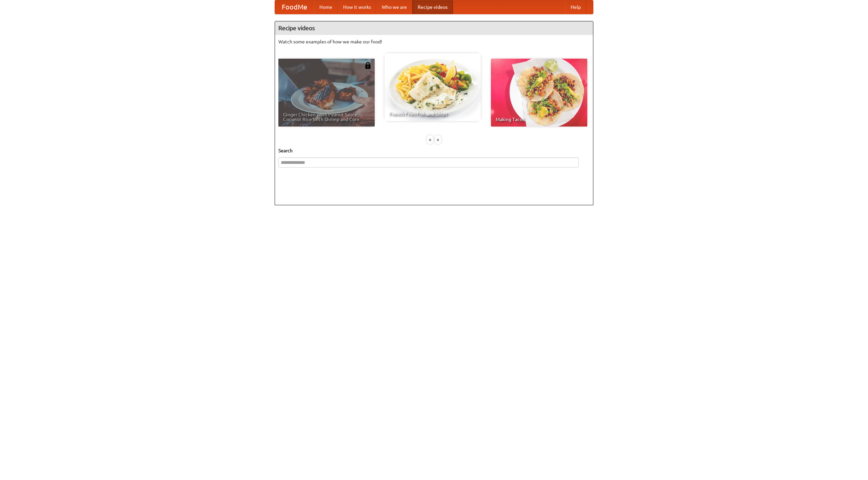 This screenshot has width=868, height=480. Describe the element at coordinates (539, 120) in the screenshot. I see `span: Making Tacos` at that location.